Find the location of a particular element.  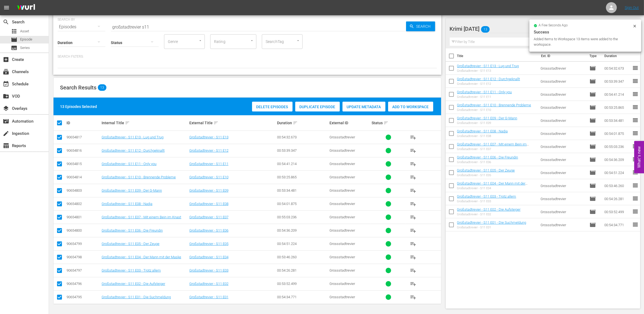

div: 00:54:51.224 is located at coordinates (303, 244).